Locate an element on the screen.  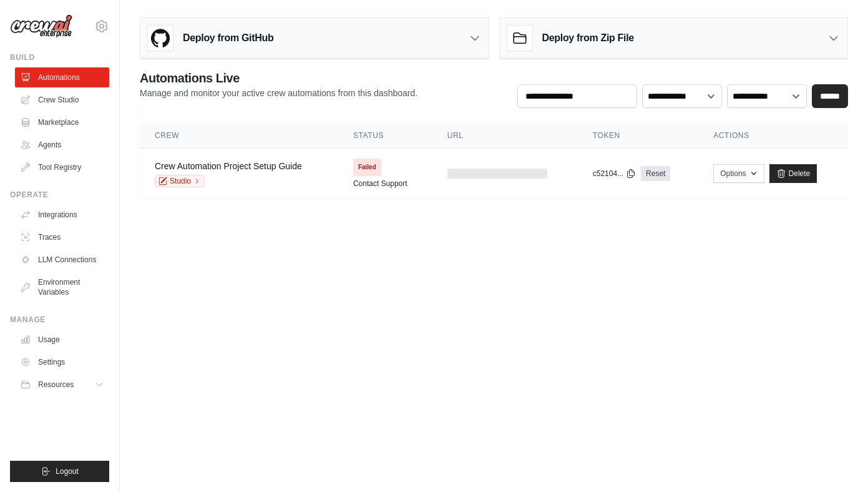
th: Token is located at coordinates (638, 136).